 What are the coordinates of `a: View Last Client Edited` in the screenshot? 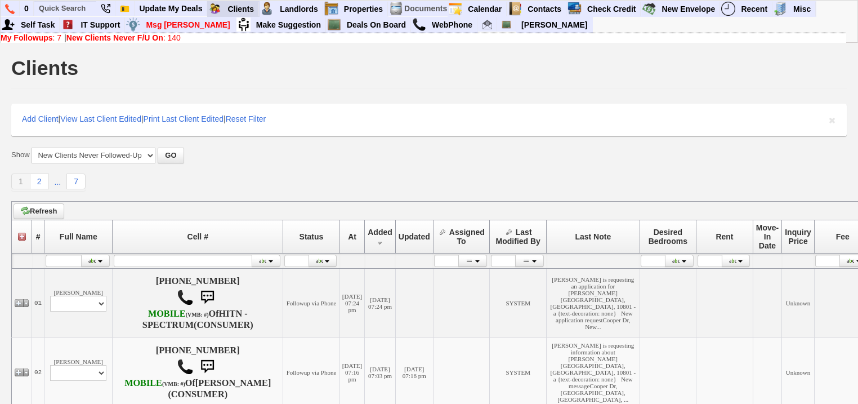 It's located at (101, 119).